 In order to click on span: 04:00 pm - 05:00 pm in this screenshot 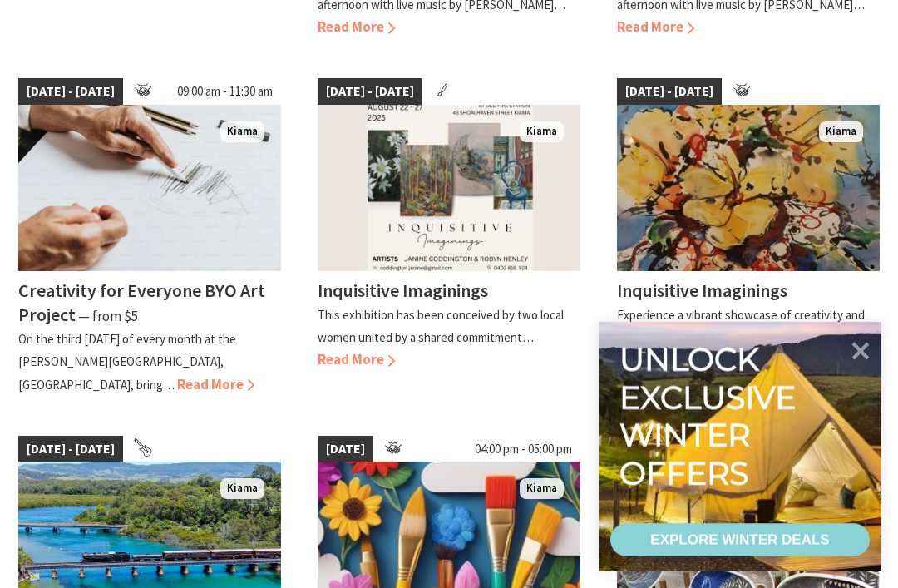, I will do `click(523, 449)`.